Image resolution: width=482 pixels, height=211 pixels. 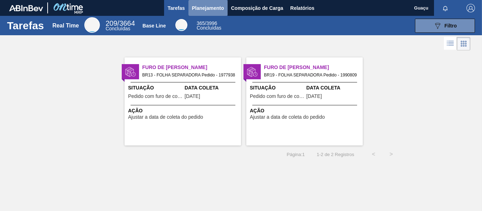 I want to click on span: 31/07/2025, so click(x=192, y=96).